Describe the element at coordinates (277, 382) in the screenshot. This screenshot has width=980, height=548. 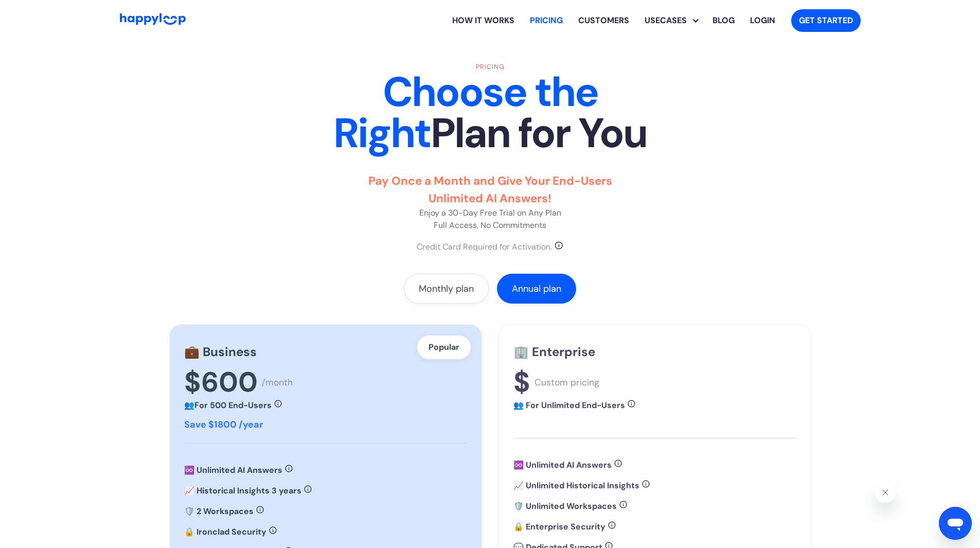
I see `div: /month` at that location.